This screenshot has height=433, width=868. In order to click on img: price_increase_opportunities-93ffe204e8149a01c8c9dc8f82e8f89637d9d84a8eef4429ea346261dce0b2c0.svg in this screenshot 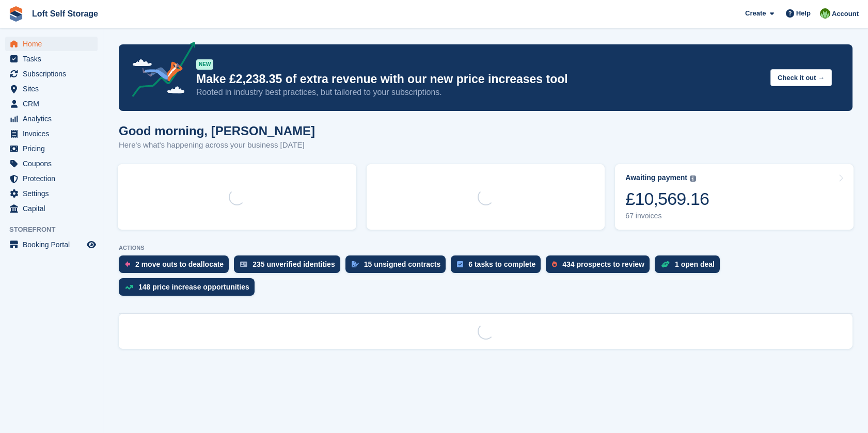, I will do `click(129, 287)`.